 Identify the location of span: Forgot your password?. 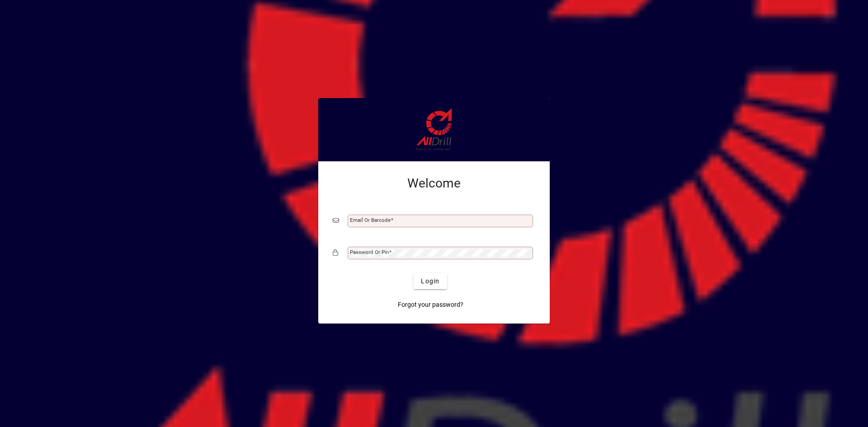
(430, 305).